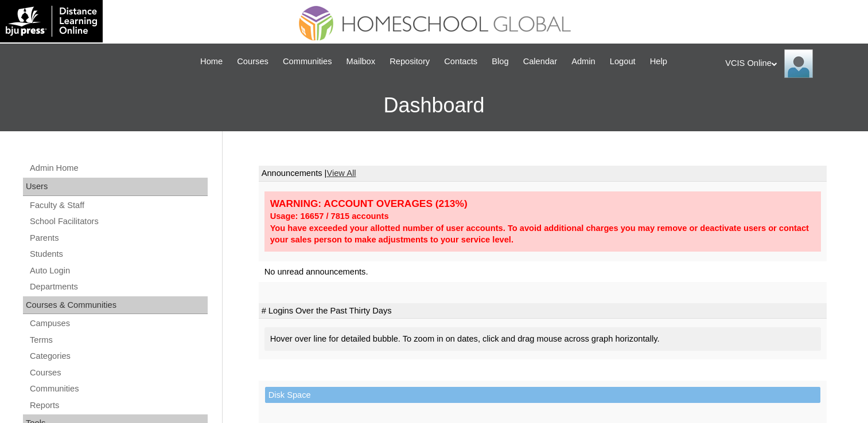  I want to click on span: Contacts, so click(461, 61).